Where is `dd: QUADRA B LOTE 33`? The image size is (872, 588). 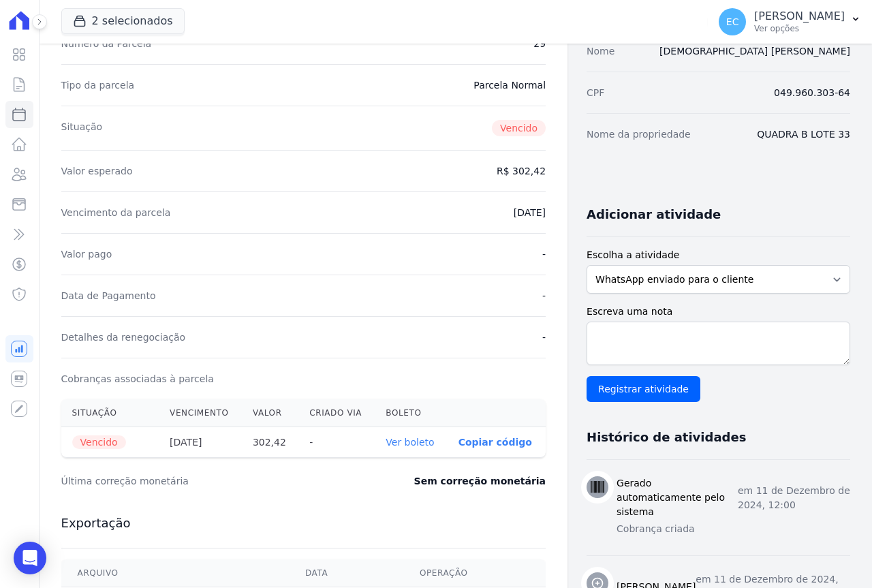
dd: QUADRA B LOTE 33 is located at coordinates (803, 134).